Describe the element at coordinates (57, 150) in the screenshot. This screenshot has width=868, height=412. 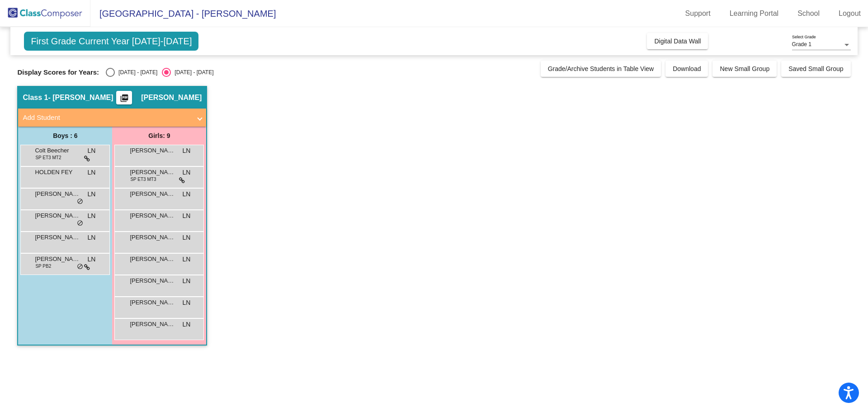
I see `span: Colt Beecher` at that location.